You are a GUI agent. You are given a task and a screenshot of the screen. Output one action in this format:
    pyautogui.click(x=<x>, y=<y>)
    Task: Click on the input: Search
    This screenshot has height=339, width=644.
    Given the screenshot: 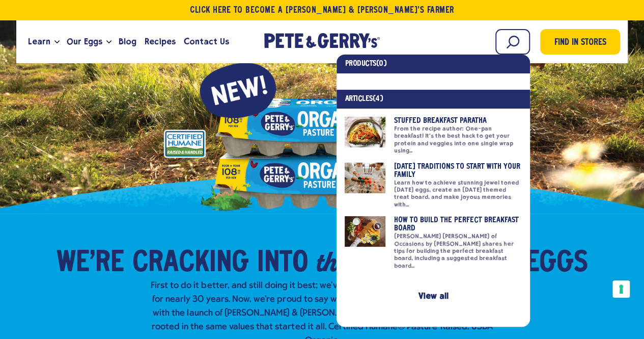 What is the action you would take?
    pyautogui.click(x=513, y=42)
    